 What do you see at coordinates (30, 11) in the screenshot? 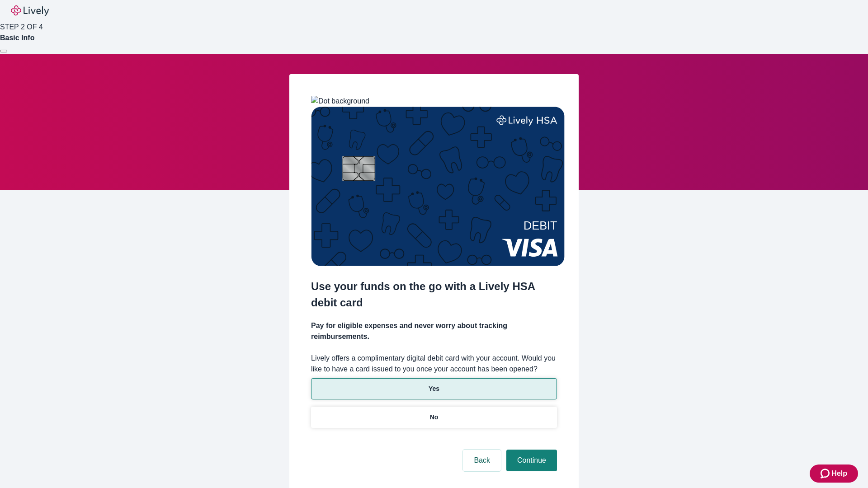
I see `img: Lively` at bounding box center [30, 11].